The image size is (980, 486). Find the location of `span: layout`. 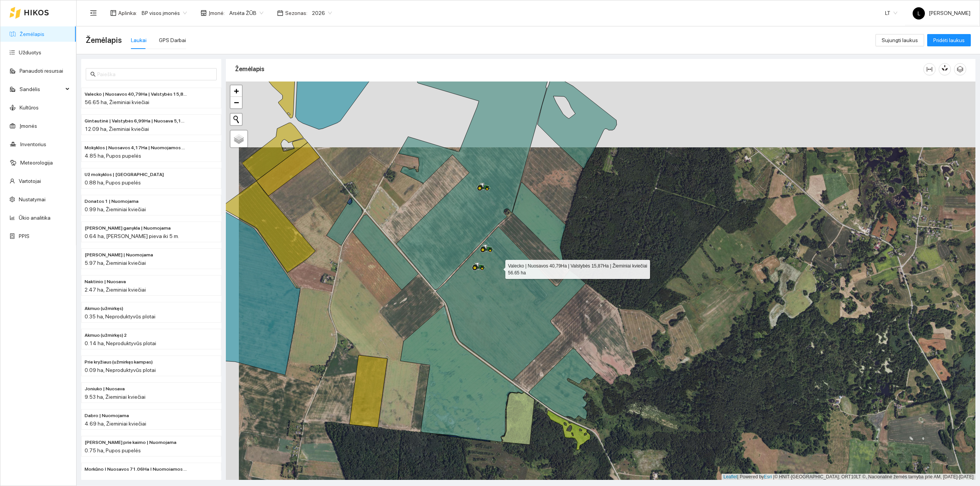

span: layout is located at coordinates (113, 13).